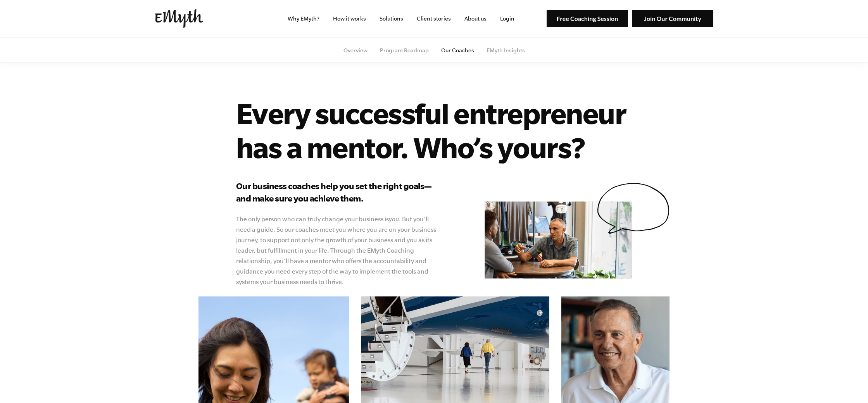 The image size is (868, 403). I want to click on img: Join Our Community, so click(672, 18).